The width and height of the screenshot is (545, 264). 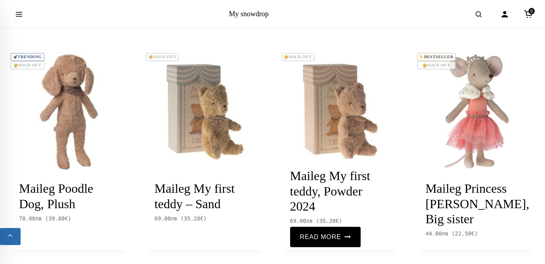 What do you see at coordinates (69, 112) in the screenshot?
I see `a: 🚀TRENDING😢SOLD OUT` at bounding box center [69, 112].